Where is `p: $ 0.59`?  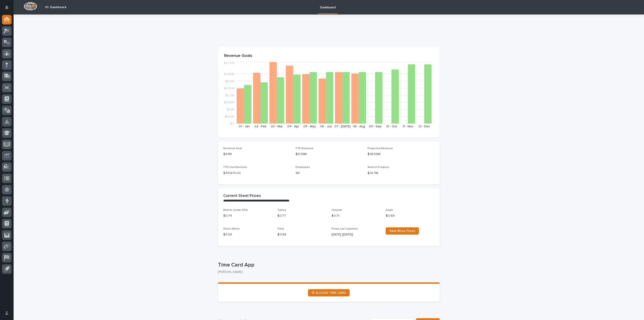
p: $ 0.59 is located at coordinates (247, 235).